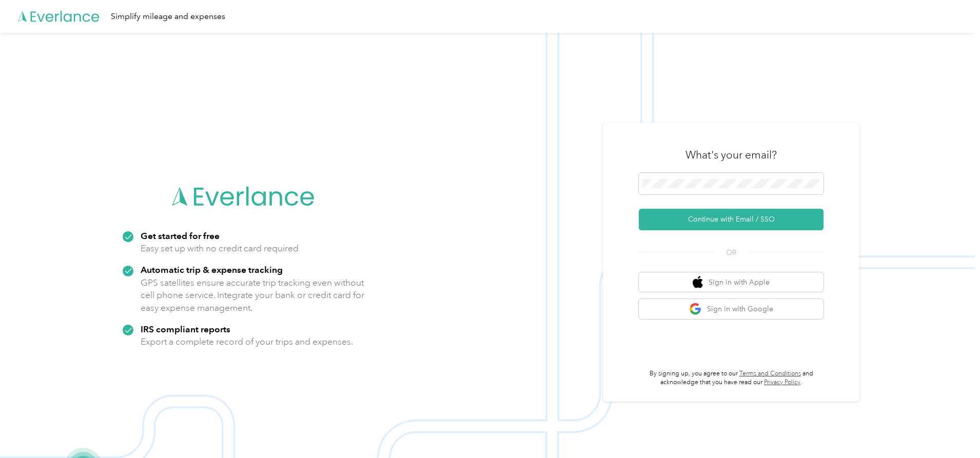 The height and width of the screenshot is (458, 980). Describe the element at coordinates (731, 378) in the screenshot. I see `p: By signing up, you agree to our and acknowledge that you have read our .` at that location.